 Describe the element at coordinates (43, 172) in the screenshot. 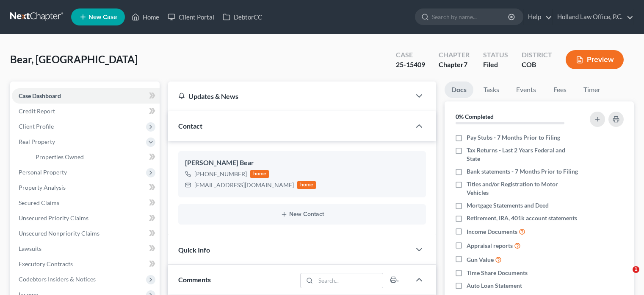

I see `span: Personal Property` at that location.